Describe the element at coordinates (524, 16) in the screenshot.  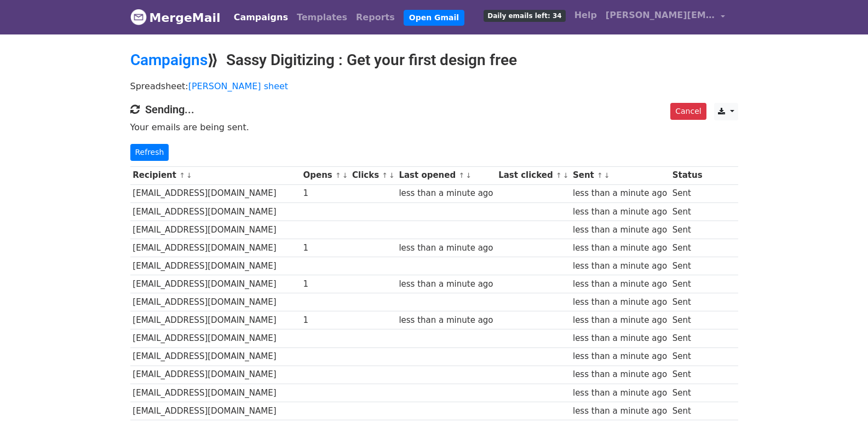
I see `span: Daily emails left: 34` at that location.